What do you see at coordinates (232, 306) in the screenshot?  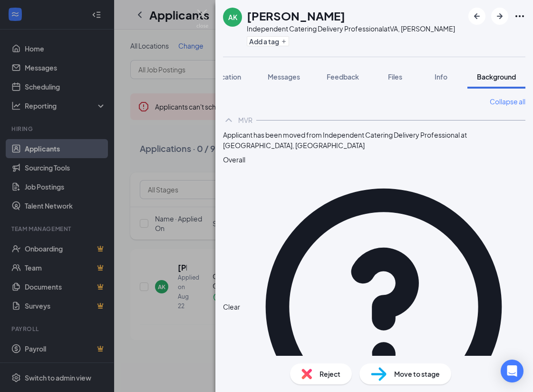 I see `span: Clear` at bounding box center [232, 306].